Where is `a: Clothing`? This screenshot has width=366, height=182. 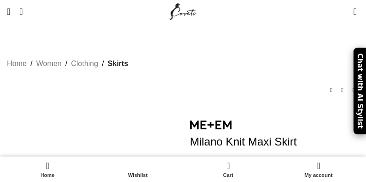 a: Clothing is located at coordinates (84, 64).